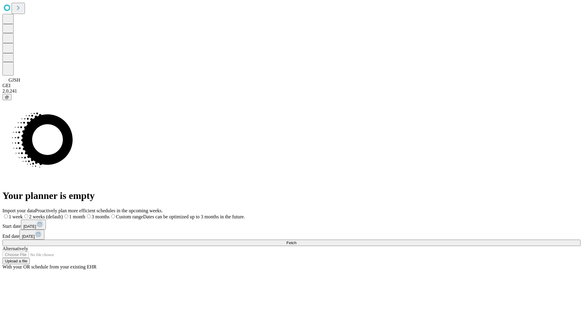 Image resolution: width=583 pixels, height=328 pixels. What do you see at coordinates (291, 195) in the screenshot?
I see `h1: Your planner is empty` at bounding box center [291, 195].